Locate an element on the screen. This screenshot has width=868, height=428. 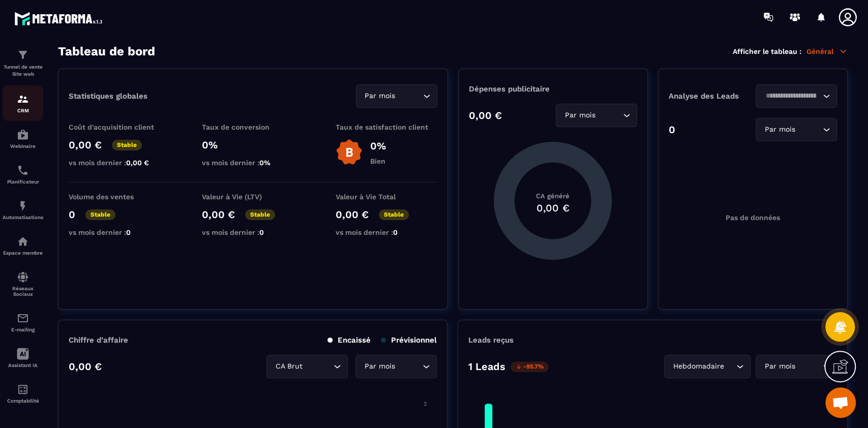
a: automationsautomationsWebinaire is located at coordinates (23, 139).